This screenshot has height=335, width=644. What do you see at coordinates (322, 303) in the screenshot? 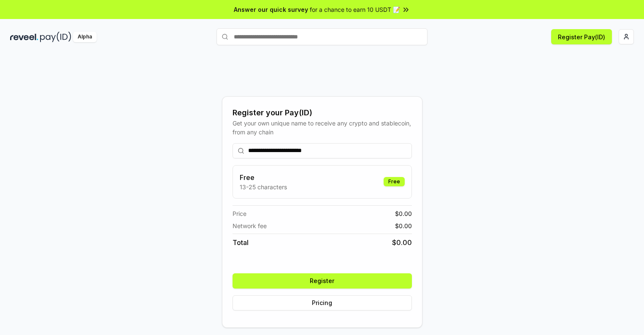
I see `button: Pricing` at bounding box center [322, 303].